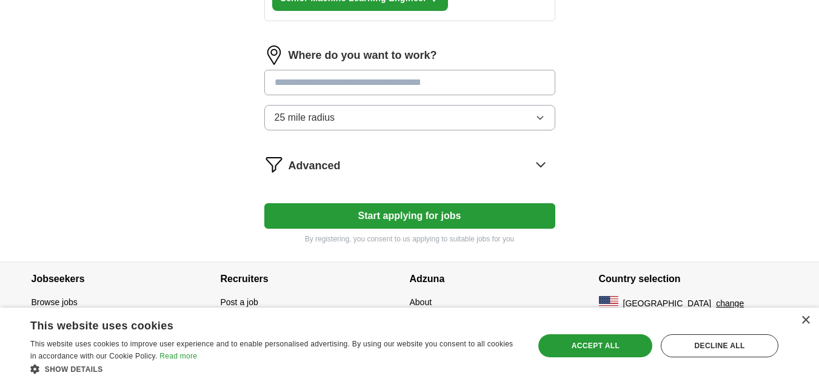  Describe the element at coordinates (55, 302) in the screenshot. I see `a: Browse jobs` at that location.